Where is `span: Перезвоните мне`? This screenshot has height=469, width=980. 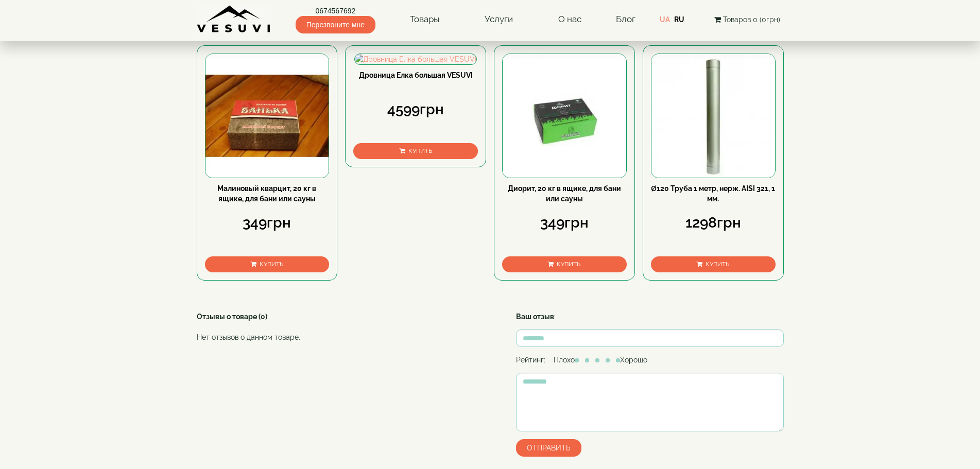
span: Перезвоните мне is located at coordinates (335, 24).